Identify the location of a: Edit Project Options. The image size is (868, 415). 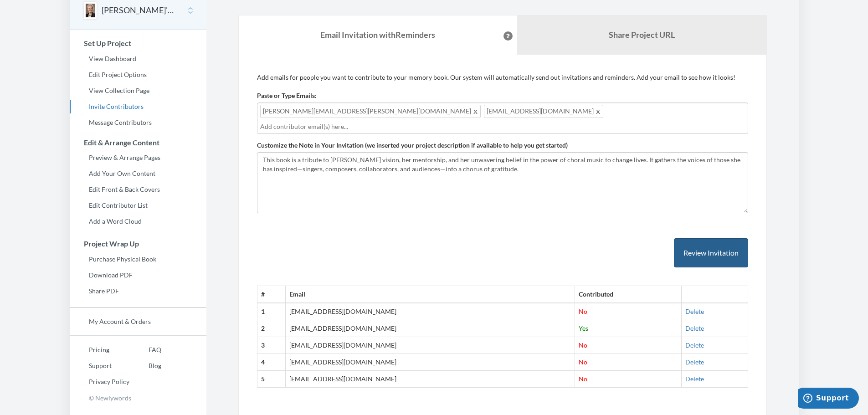
(138, 75).